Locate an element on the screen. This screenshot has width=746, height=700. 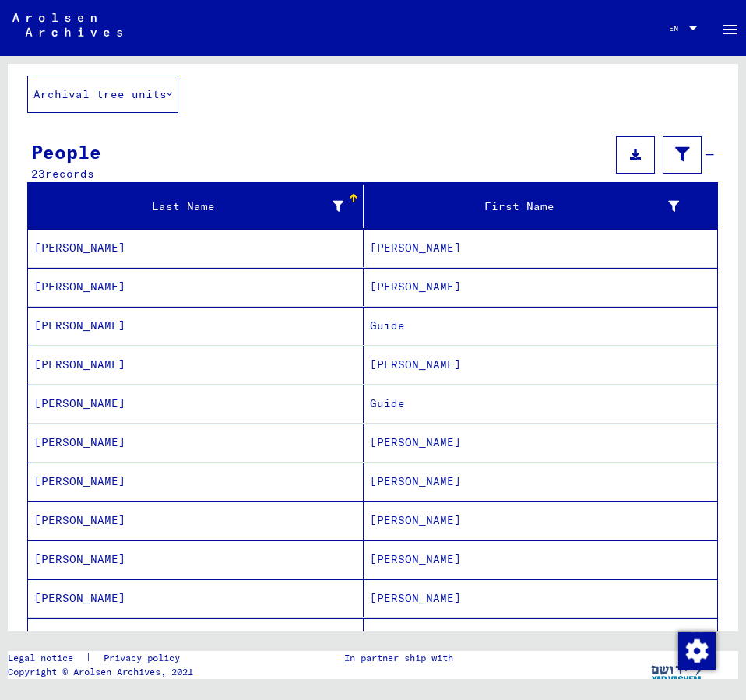
span: 23 is located at coordinates (38, 174).